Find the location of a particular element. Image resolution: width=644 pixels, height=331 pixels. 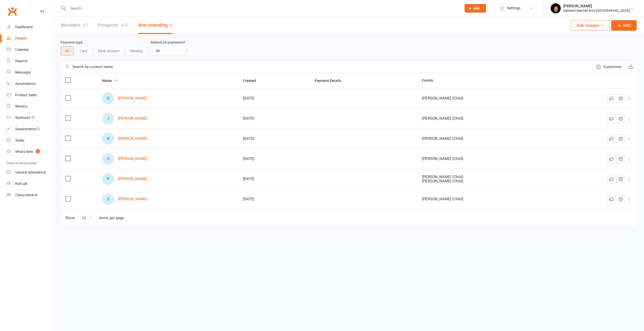

a: NAC is located at coordinates (624, 25).